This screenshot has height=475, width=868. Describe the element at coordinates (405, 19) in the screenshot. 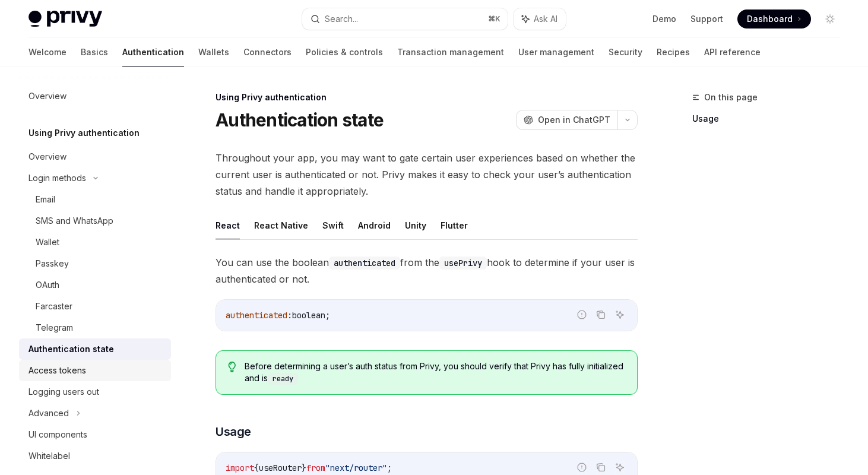

I see `button: Search...⌘K` at that location.